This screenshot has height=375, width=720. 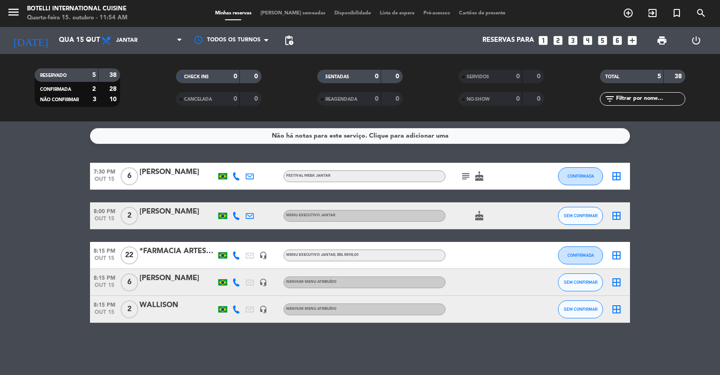 I want to click on span: SERVIDOS, so click(x=478, y=77).